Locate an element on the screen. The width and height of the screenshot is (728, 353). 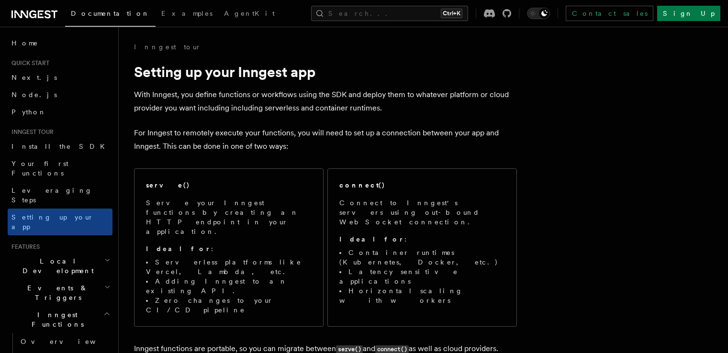
a: Python is located at coordinates (60, 112).